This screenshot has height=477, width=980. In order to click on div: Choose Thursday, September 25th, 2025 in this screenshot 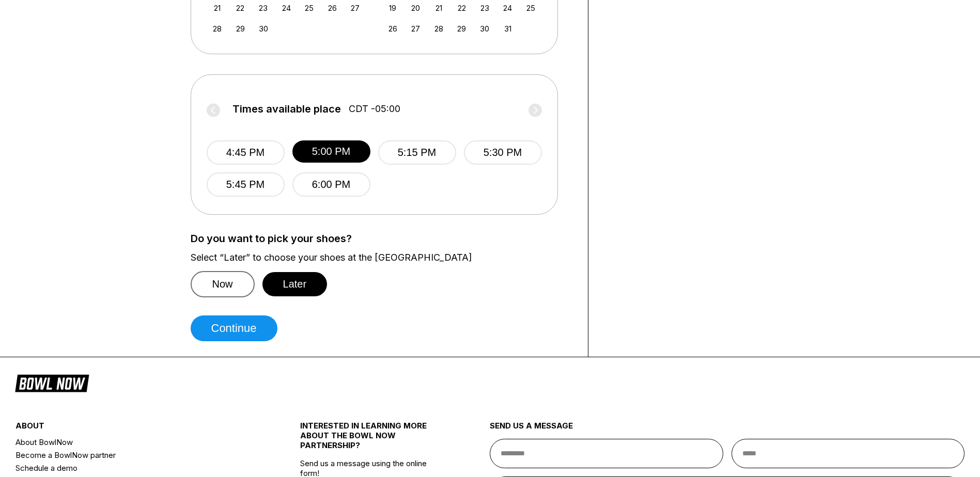, I will do `click(309, 8)`.